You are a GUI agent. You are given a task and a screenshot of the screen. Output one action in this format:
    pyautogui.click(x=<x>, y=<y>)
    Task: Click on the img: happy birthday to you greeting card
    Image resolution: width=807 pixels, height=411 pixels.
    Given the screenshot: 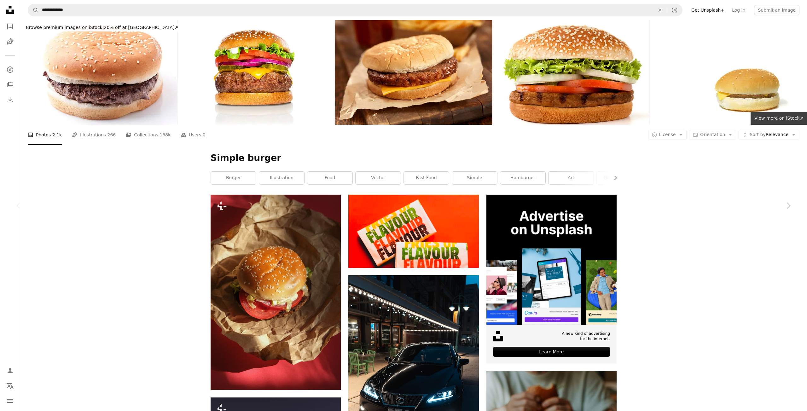 What is the action you would take?
    pyautogui.click(x=413, y=231)
    